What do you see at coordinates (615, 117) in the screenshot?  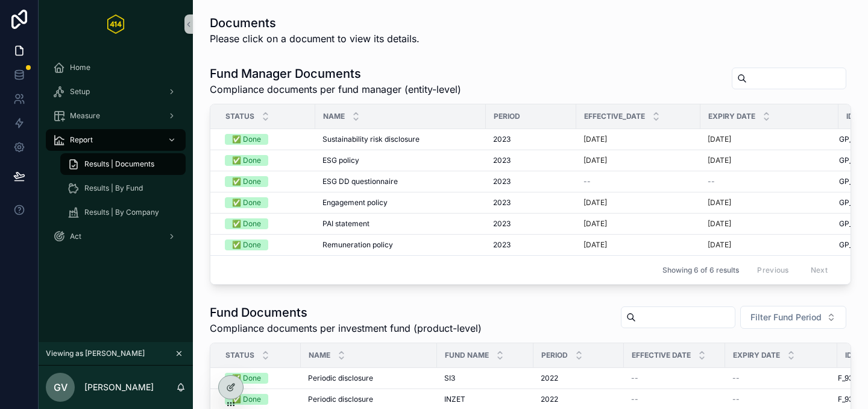 I see `span: Effective_date` at bounding box center [615, 117].